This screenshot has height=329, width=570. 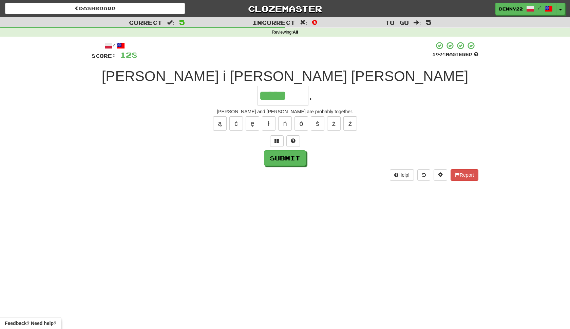 What do you see at coordinates (145, 22) in the screenshot?
I see `span: Correct` at bounding box center [145, 22].